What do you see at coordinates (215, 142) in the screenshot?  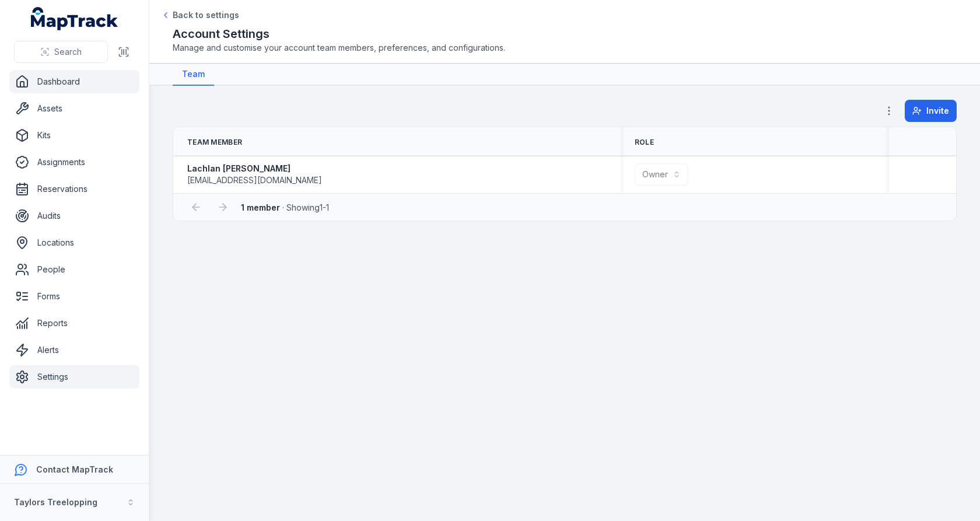 I see `span: Team Member` at bounding box center [215, 142].